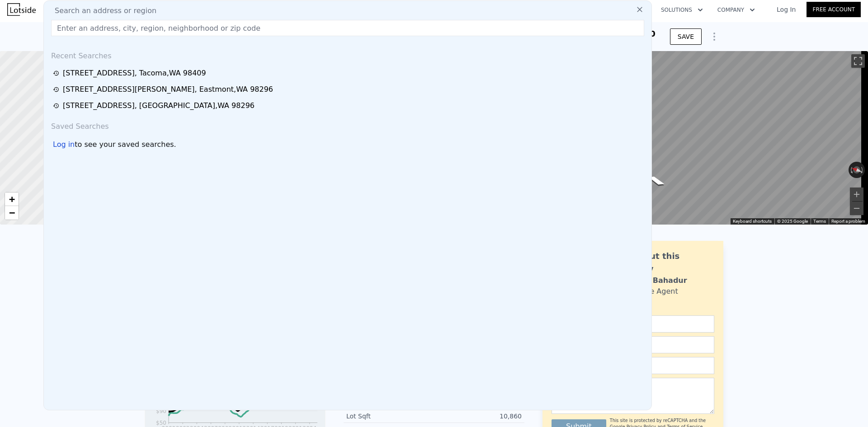 This screenshot has width=868, height=427. Describe the element at coordinates (102, 11) in the screenshot. I see `span: Search an address or region` at that location.